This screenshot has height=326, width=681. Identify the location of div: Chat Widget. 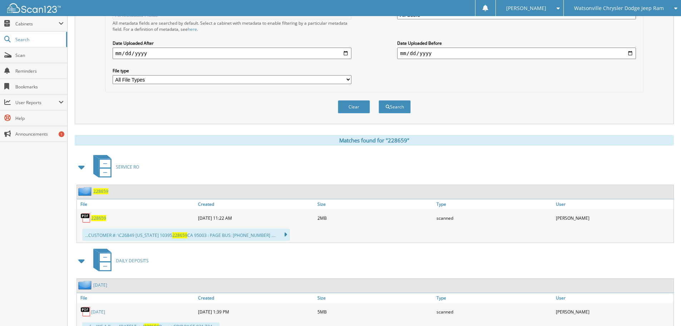
(663, 309).